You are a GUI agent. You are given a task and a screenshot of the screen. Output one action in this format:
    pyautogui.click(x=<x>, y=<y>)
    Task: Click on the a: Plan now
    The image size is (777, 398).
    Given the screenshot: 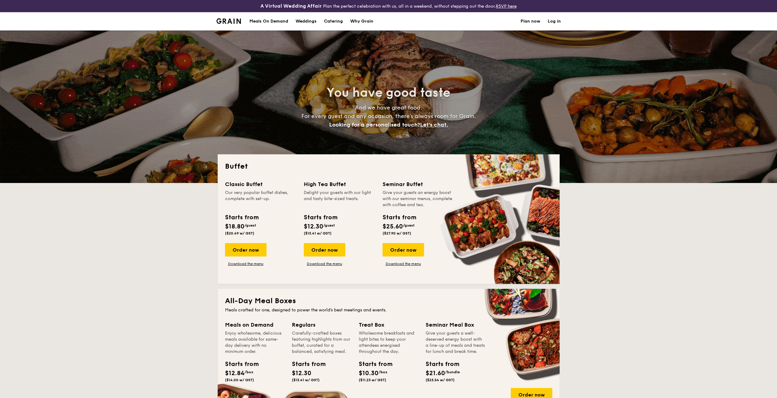 What is the action you would take?
    pyautogui.click(x=530, y=21)
    